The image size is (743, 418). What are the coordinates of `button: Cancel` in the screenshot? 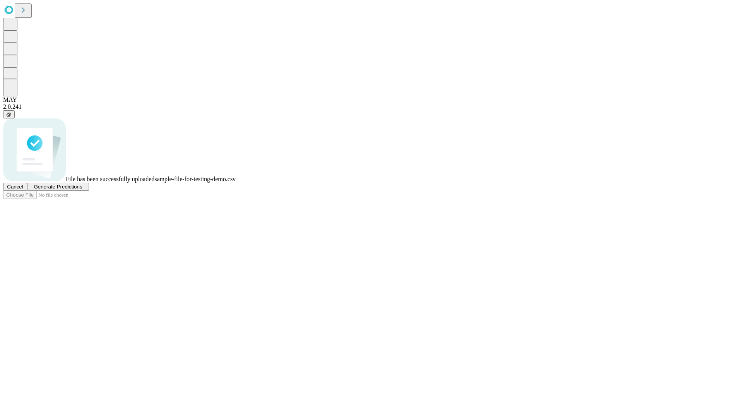 It's located at (15, 186).